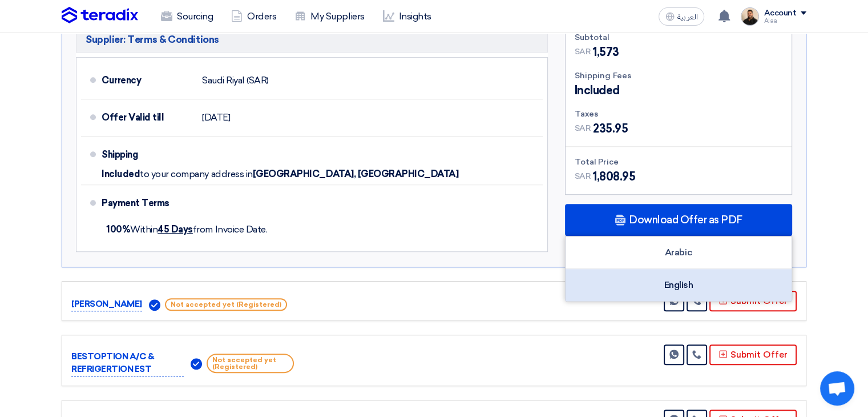 The image size is (868, 417). What do you see at coordinates (315, 203) in the screenshot?
I see `div: Payment Terms` at bounding box center [315, 203].